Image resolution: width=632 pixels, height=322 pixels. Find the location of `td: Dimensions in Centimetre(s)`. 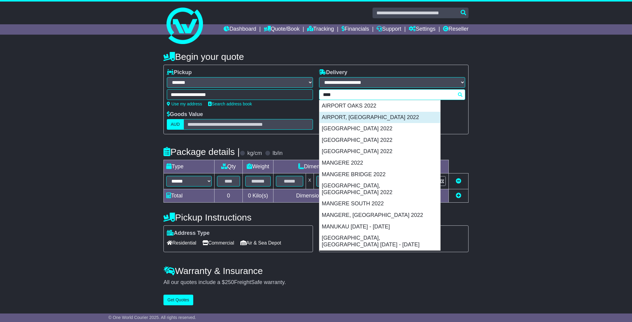

td: Dimensions in Centimetre(s) is located at coordinates (330, 196).